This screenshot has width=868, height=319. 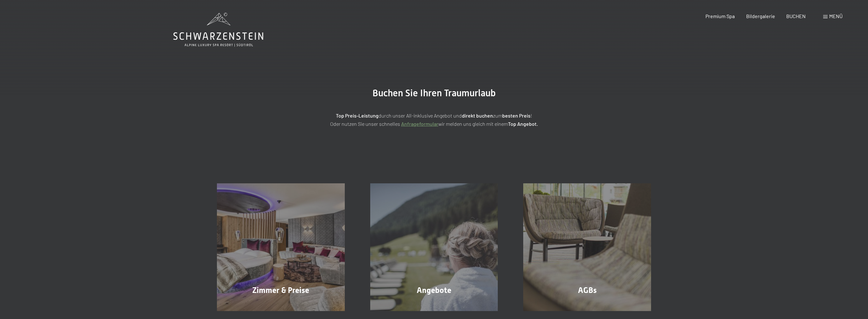 What do you see at coordinates (720, 16) in the screenshot?
I see `span: Premium Spa` at bounding box center [720, 16].